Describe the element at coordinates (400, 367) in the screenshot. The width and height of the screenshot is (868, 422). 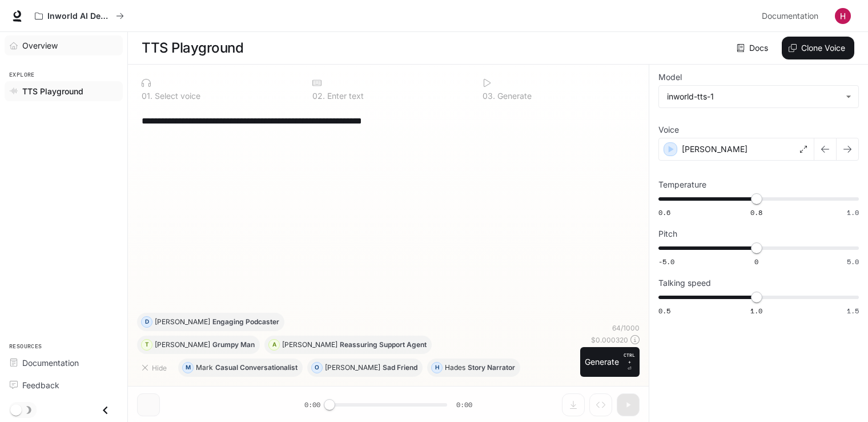
I see `p: Sad Friend` at that location.